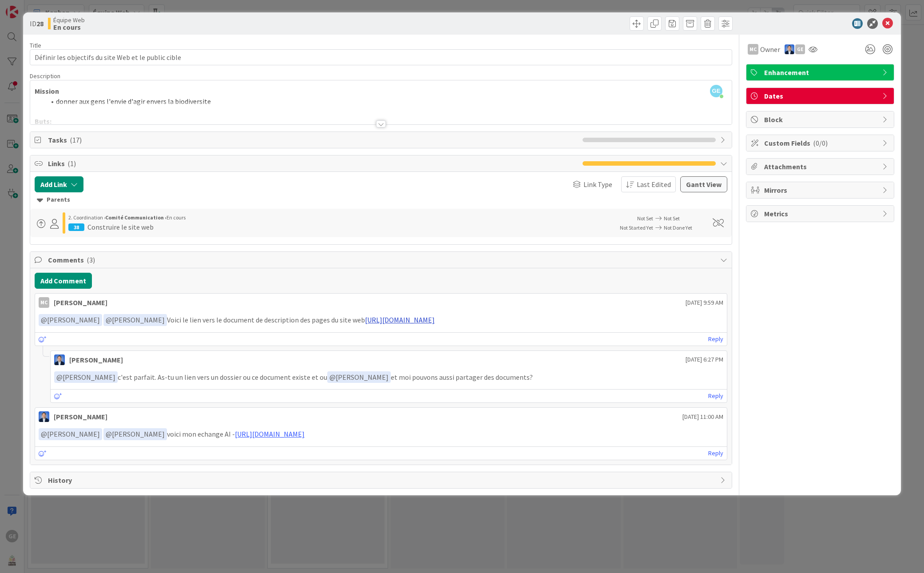 This screenshot has width=924, height=573. I want to click on span: 2. Coordination ›, so click(87, 217).